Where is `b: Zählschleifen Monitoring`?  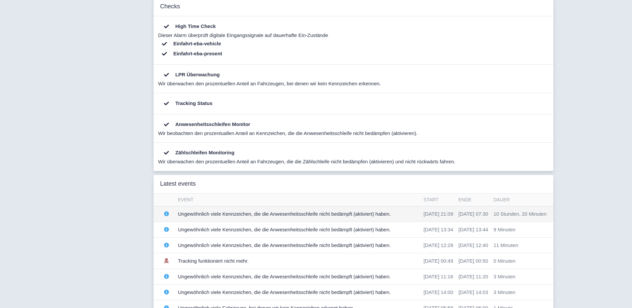 b: Zählschleifen Monitoring is located at coordinates (205, 152).